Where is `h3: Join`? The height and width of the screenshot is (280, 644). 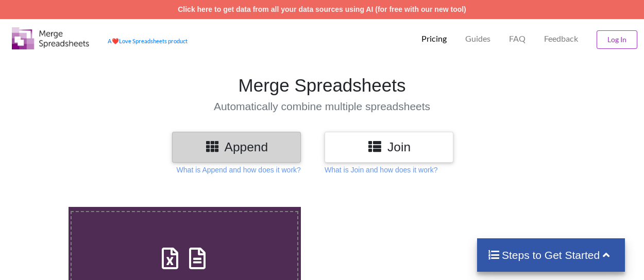
h3: Join is located at coordinates (389, 147).